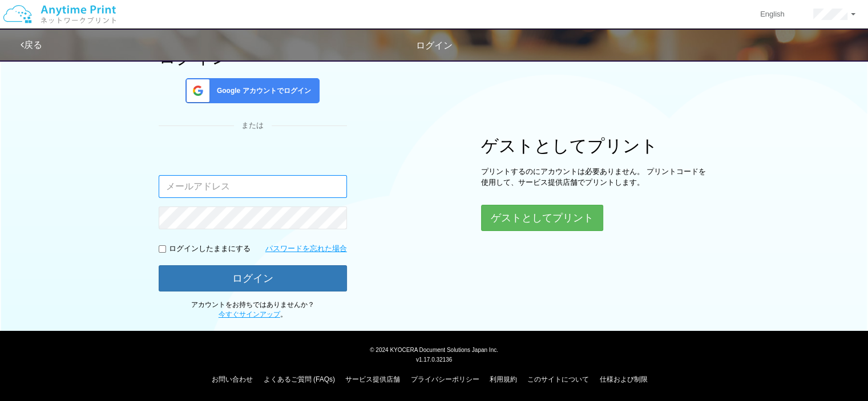 The height and width of the screenshot is (401, 868). What do you see at coordinates (595, 146) in the screenshot?
I see `h1: ゲストとしてプリント` at bounding box center [595, 146].